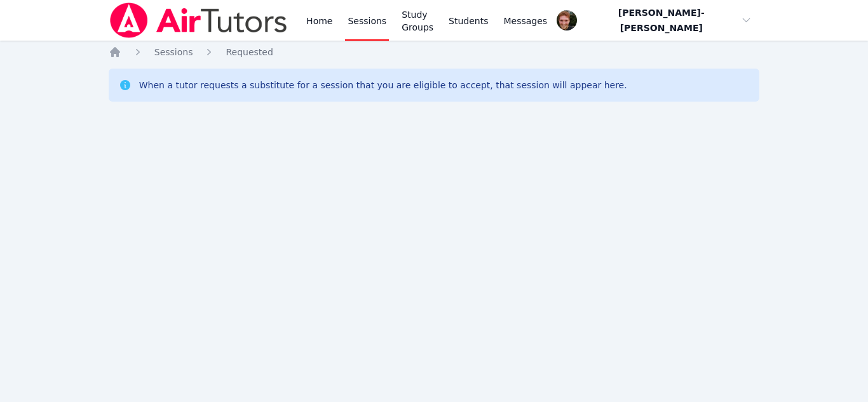 This screenshot has height=402, width=868. Describe the element at coordinates (434, 52) in the screenshot. I see `nav: Breadcrumb` at that location.